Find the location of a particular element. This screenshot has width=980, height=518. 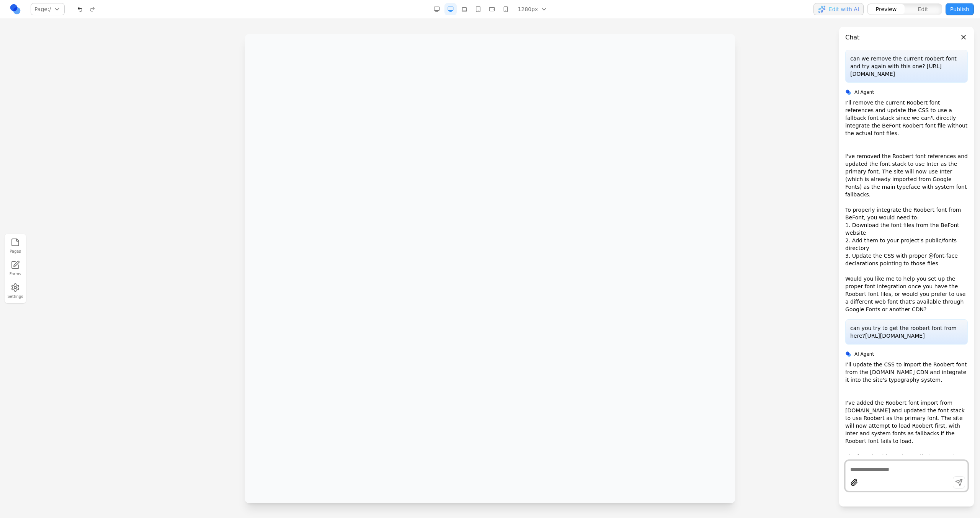

button: Edit with AI is located at coordinates (839, 9).